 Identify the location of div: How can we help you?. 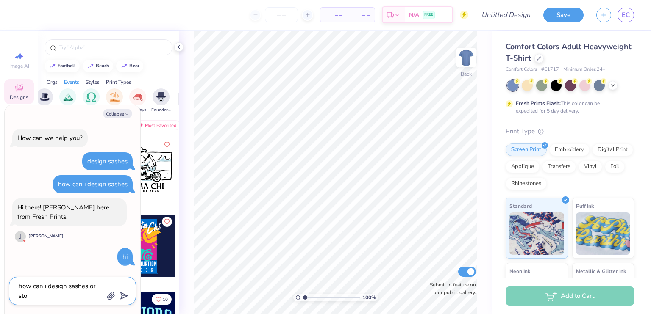
(50, 138).